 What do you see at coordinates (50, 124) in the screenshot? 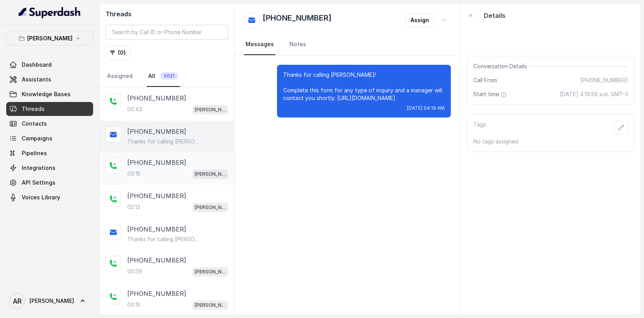
I see `a: Contacts` at bounding box center [50, 124].